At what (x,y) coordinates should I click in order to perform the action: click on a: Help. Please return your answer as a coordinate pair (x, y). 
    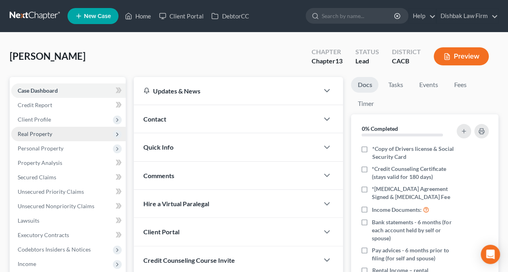
    Looking at the image, I should click on (422, 16).